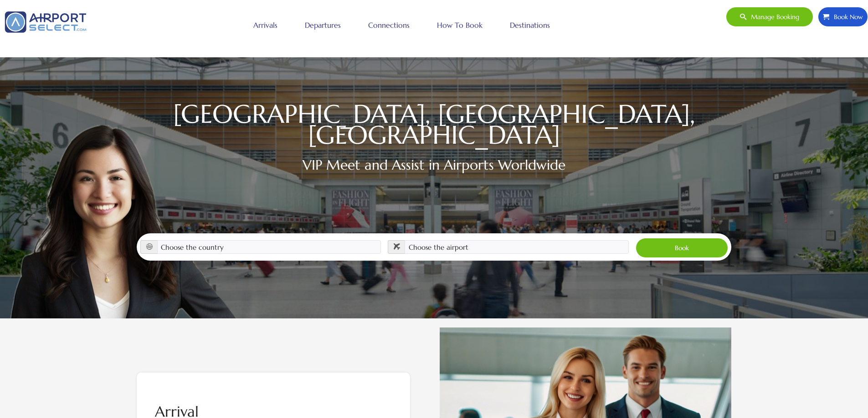 This screenshot has width=868, height=418. Describe the element at coordinates (530, 25) in the screenshot. I see `a: Destinations` at that location.